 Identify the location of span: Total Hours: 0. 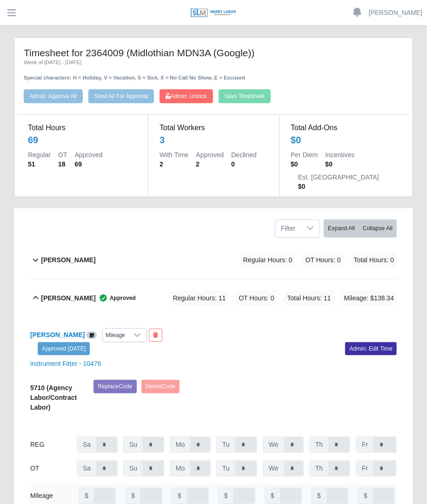
(374, 260).